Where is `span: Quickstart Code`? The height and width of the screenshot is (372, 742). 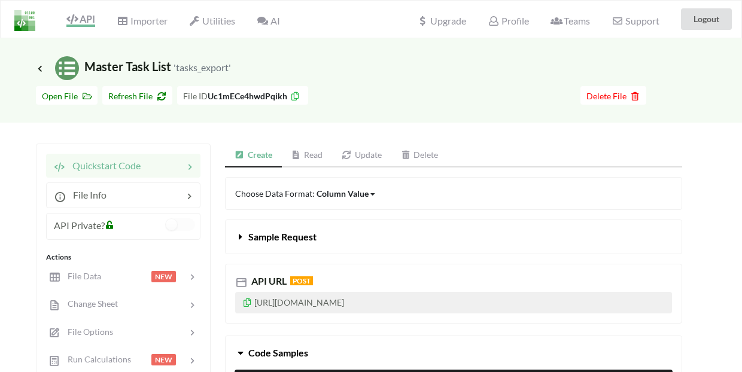
span: Quickstart Code is located at coordinates (103, 165).